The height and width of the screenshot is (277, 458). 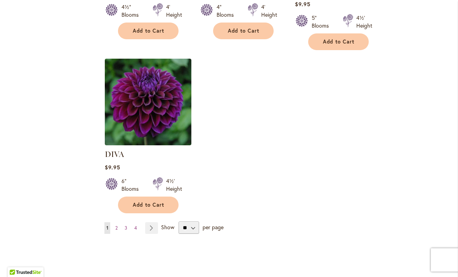 What do you see at coordinates (107, 228) in the screenshot?
I see `span: 1` at bounding box center [107, 228].